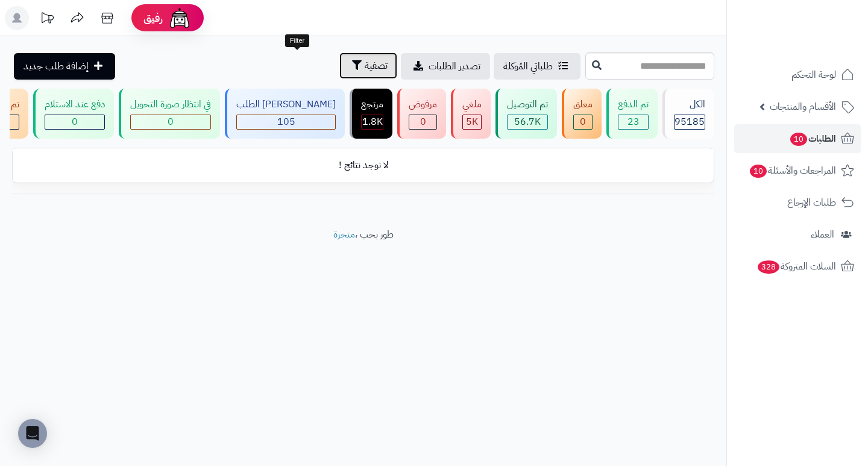  I want to click on span: 105, so click(286, 122).